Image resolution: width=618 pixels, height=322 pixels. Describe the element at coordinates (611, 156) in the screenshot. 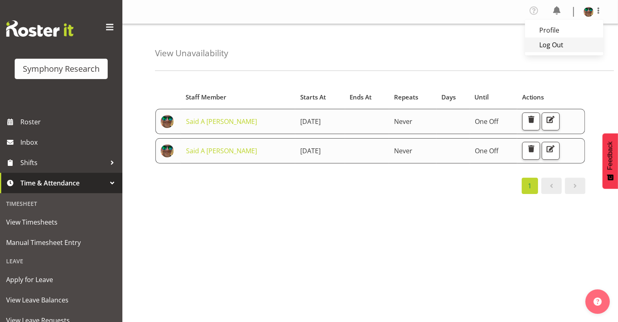

I see `span: Feedback` at that location.